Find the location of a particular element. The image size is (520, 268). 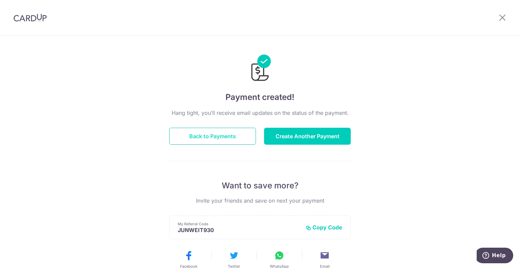

p: Want to save more? is located at coordinates (260, 186).